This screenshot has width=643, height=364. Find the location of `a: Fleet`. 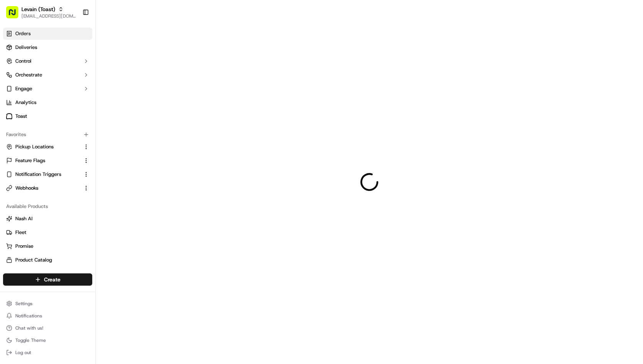

a: Fleet is located at coordinates (48, 233).